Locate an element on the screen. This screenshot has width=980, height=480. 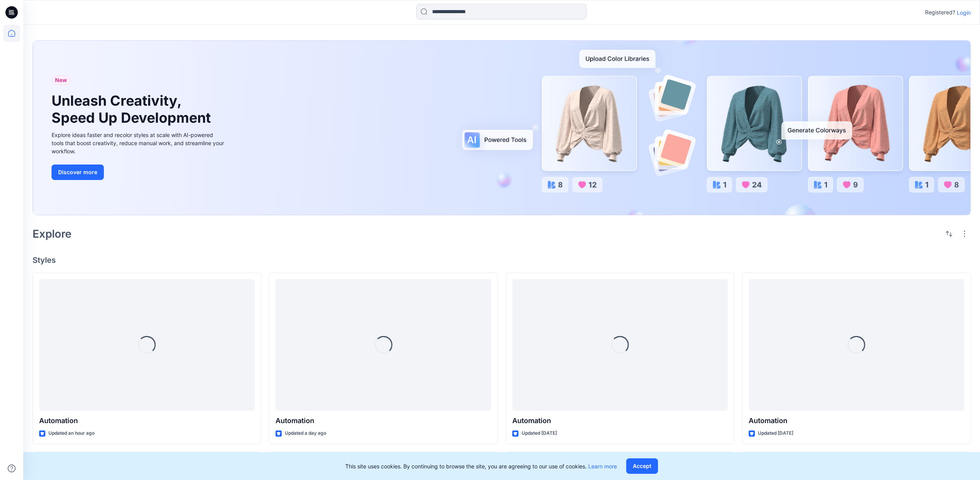
button: Accept is located at coordinates (642, 466).